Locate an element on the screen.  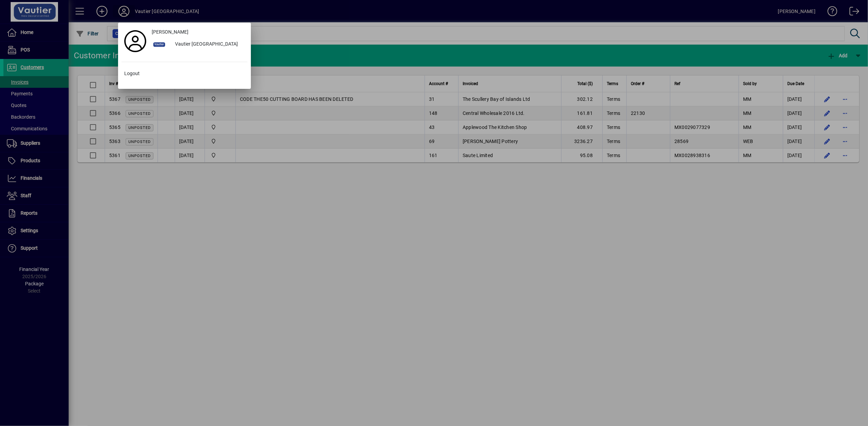
a: Profile is located at coordinates (135, 41).